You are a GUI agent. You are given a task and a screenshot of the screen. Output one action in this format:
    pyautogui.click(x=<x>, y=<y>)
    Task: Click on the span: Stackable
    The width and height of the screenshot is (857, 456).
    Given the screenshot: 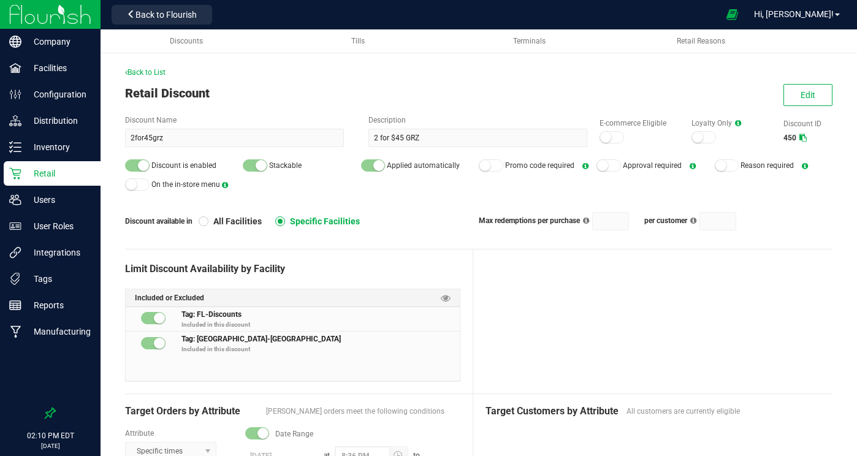 What is the action you would take?
    pyautogui.click(x=285, y=165)
    